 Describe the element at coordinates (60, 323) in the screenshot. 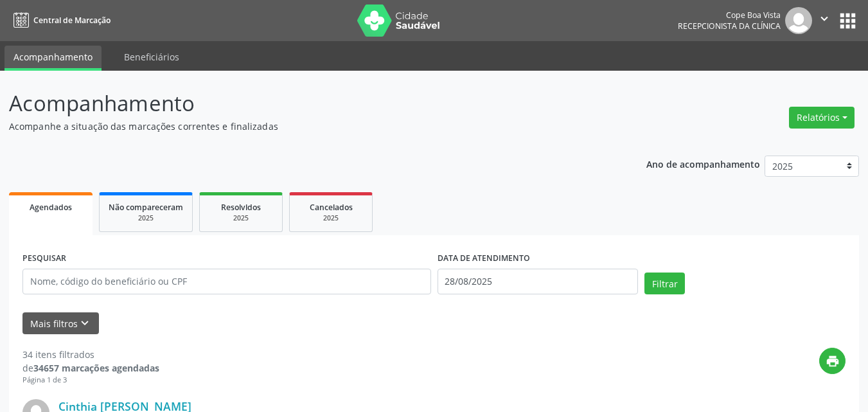

I see `button: Mais filtroskeyboard_arrow_down` at that location.